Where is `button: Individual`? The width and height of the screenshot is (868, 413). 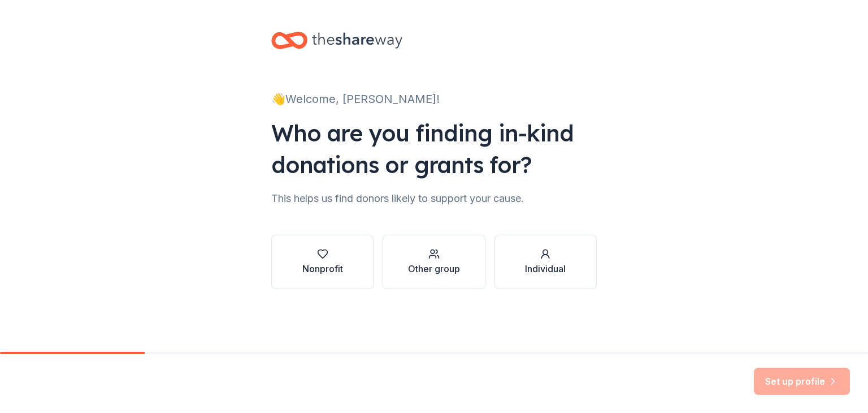 button: Individual is located at coordinates (545, 262).